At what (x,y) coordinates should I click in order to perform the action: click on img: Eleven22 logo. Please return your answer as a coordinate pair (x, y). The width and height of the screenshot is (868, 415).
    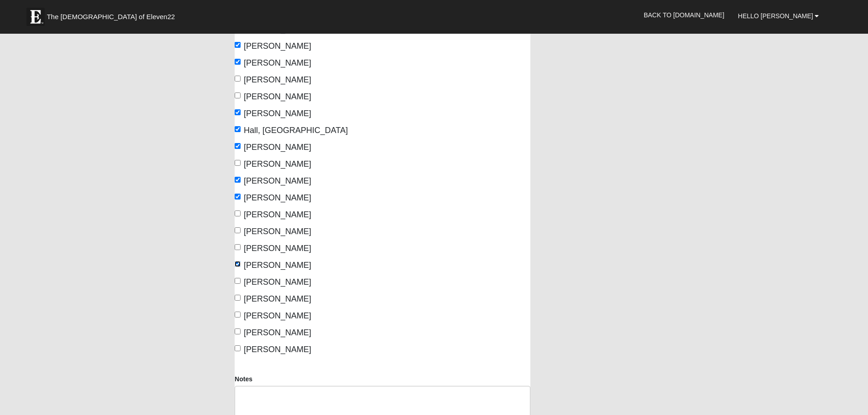
    Looking at the image, I should click on (36, 17).